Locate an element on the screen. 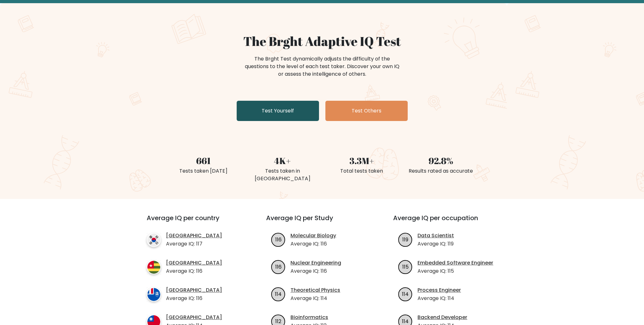  div: Results rated as accurate is located at coordinates (441, 171).